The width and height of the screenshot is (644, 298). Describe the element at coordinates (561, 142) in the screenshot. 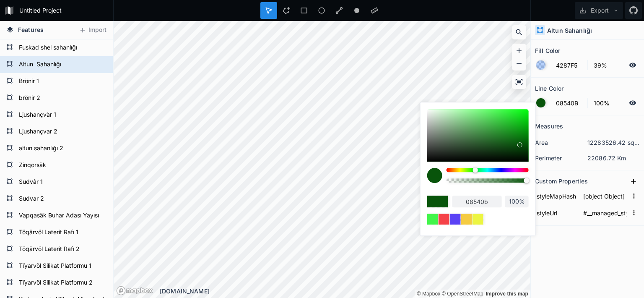

I see `dt: area` at that location.